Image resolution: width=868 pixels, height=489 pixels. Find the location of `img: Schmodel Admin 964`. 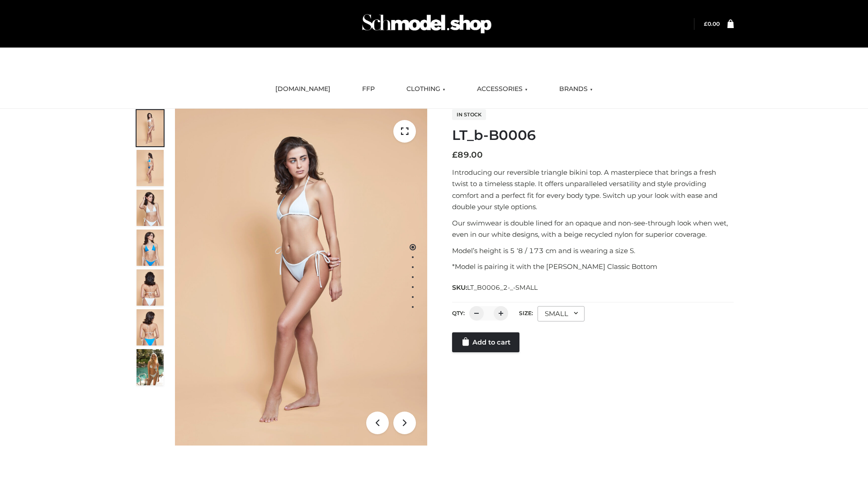

img: Schmodel Admin 964 is located at coordinates (427, 23).